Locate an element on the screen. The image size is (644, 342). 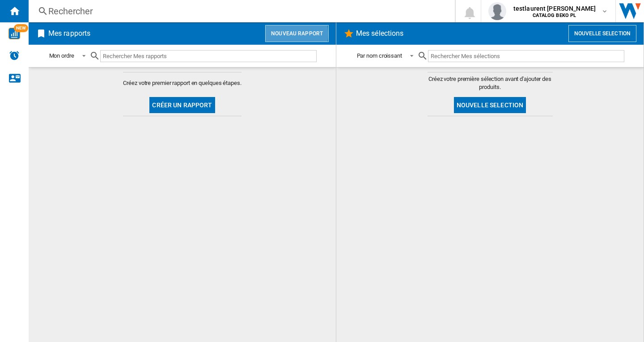
input: Rechercher Mes sélections is located at coordinates (526, 56).